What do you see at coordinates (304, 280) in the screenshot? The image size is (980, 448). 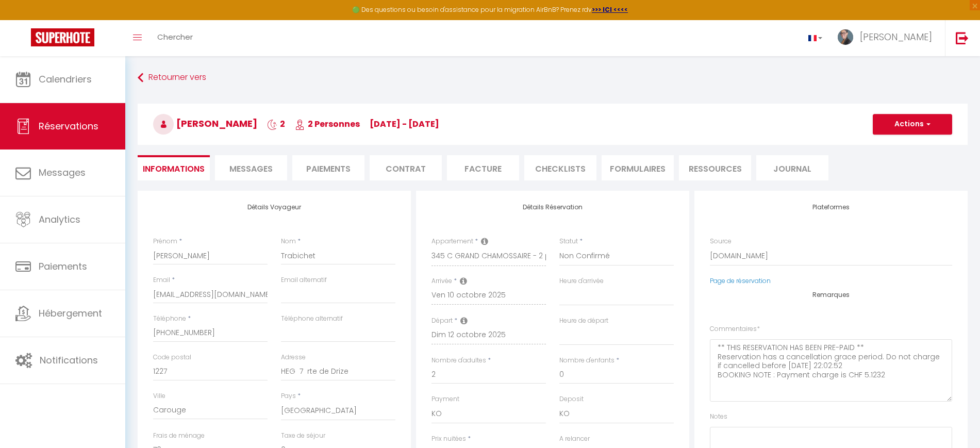 I see `label: Email alternatif` at bounding box center [304, 280].